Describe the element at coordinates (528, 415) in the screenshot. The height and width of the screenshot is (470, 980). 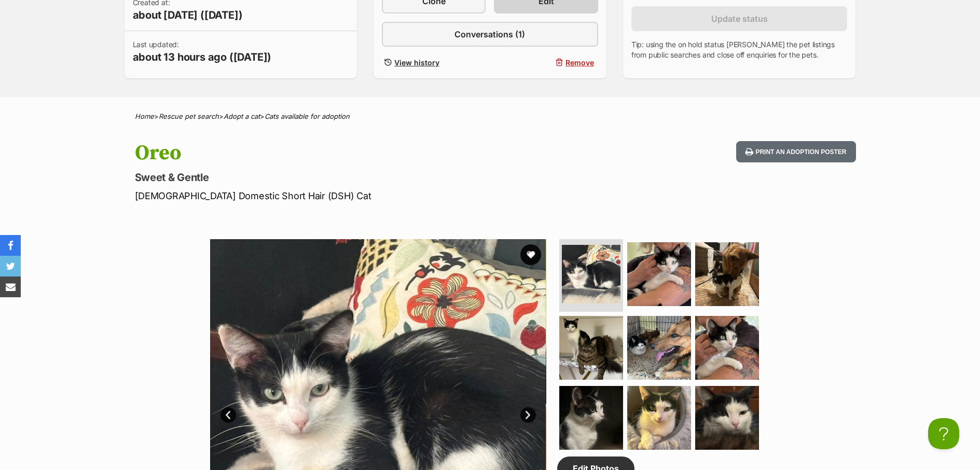
I see `a: Next` at that location.